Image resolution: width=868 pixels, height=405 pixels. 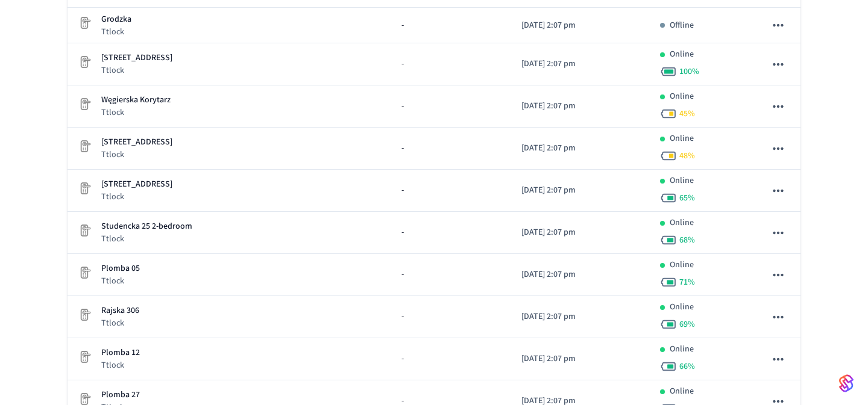 What do you see at coordinates (121, 353) in the screenshot?
I see `p: Plomba 12` at bounding box center [121, 353].